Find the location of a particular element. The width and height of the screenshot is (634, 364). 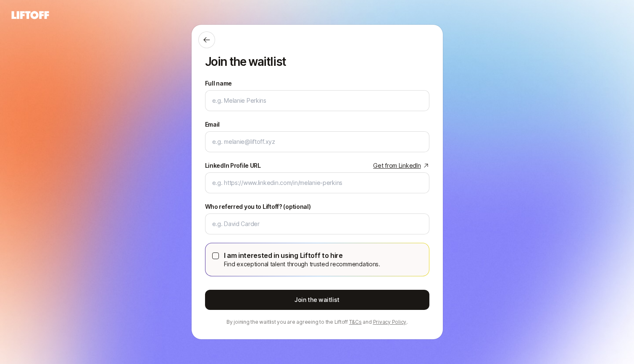

a: T&Cs is located at coordinates (355, 321).